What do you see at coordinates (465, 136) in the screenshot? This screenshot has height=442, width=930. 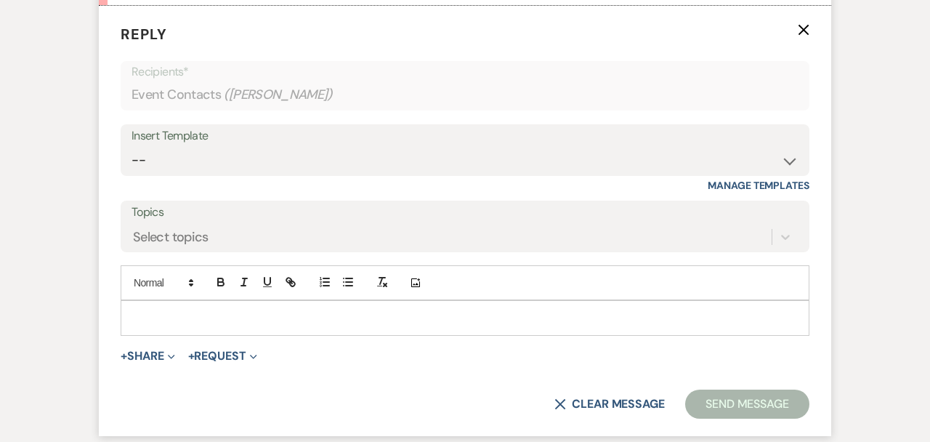 I see `div: Insert Template` at bounding box center [465, 136].